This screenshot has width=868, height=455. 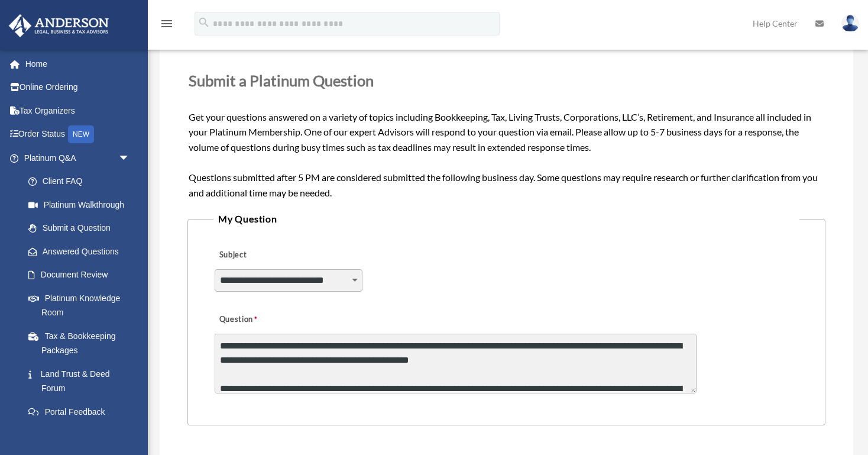 I want to click on a: Order StatusNEW, so click(x=78, y=135).